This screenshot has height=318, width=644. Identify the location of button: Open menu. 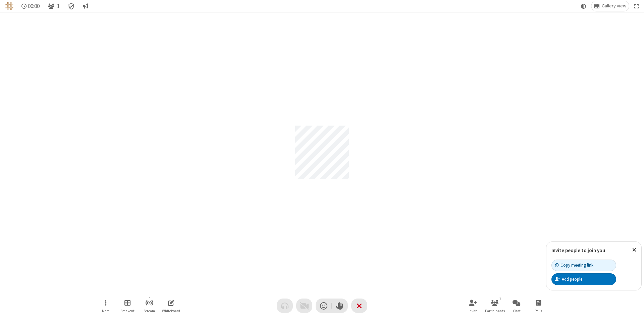
(106, 305).